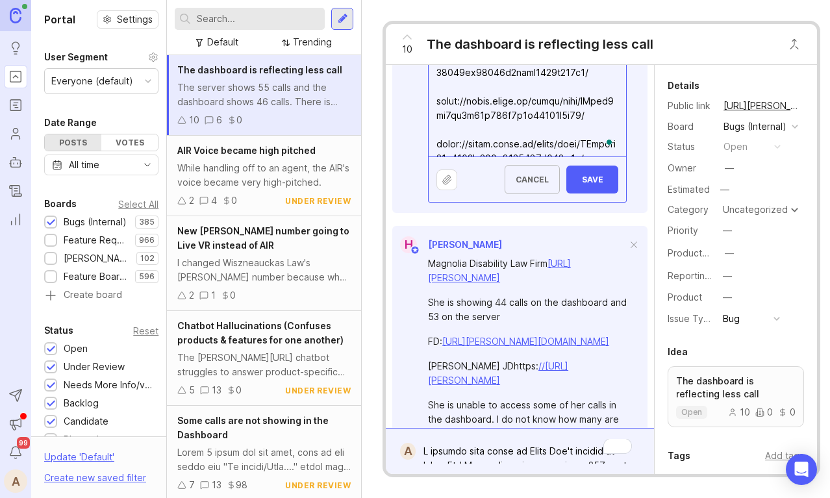  What do you see at coordinates (81, 403) in the screenshot?
I see `div: Backlog` at bounding box center [81, 403].